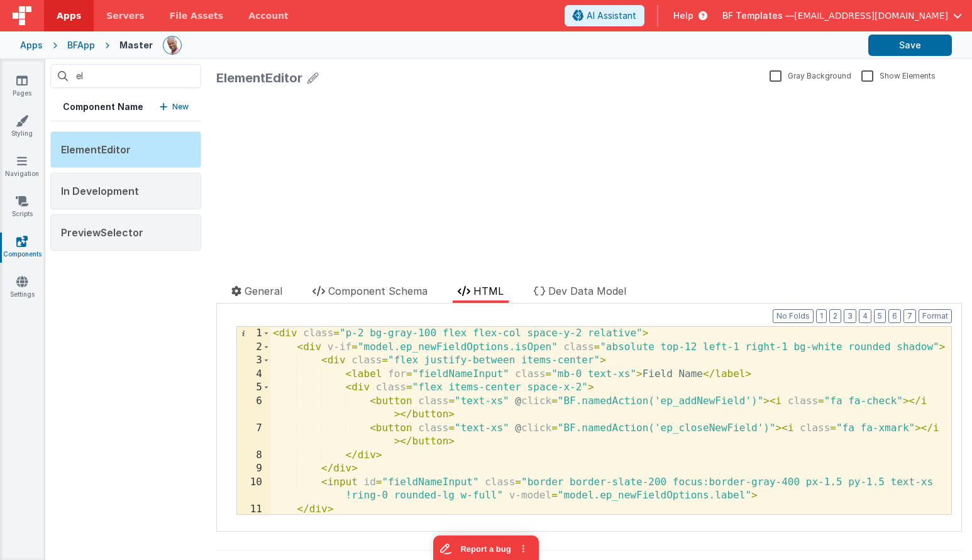 This screenshot has height=560, width=972. Describe the element at coordinates (31, 45) in the screenshot. I see `div: Apps` at that location.